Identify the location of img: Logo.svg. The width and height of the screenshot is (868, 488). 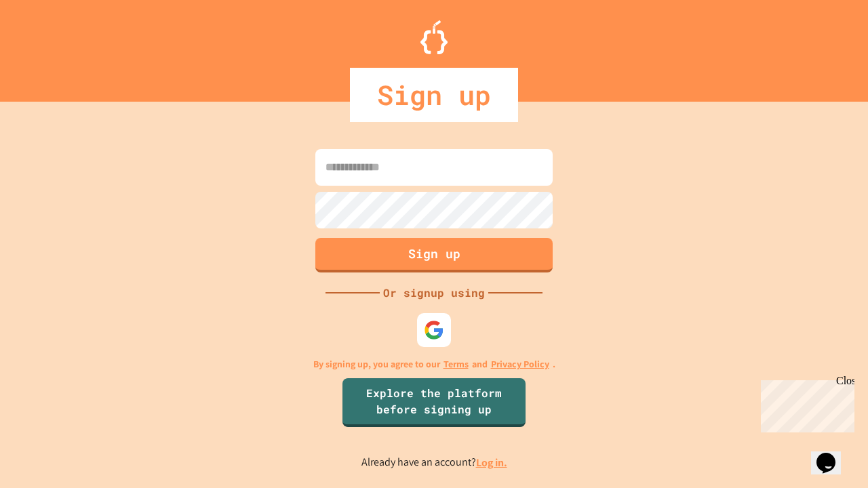
(434, 37).